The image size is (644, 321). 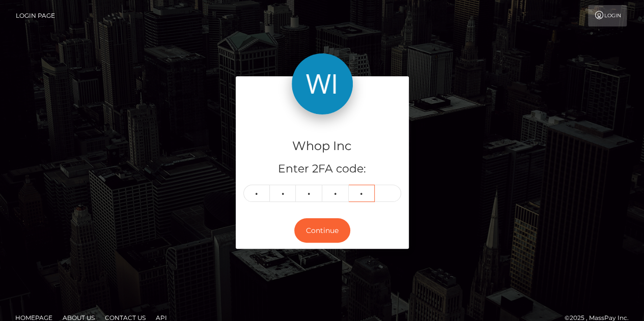 What do you see at coordinates (322, 230) in the screenshot?
I see `button: Continue` at bounding box center [322, 230].